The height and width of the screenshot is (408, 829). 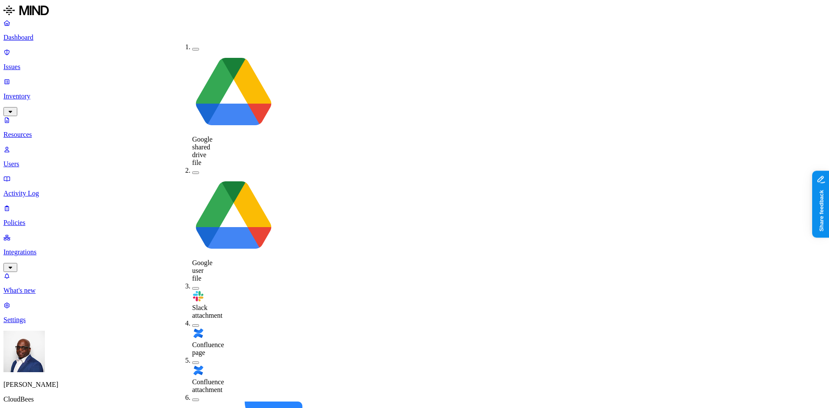 I want to click on a: Settings, so click(x=414, y=313).